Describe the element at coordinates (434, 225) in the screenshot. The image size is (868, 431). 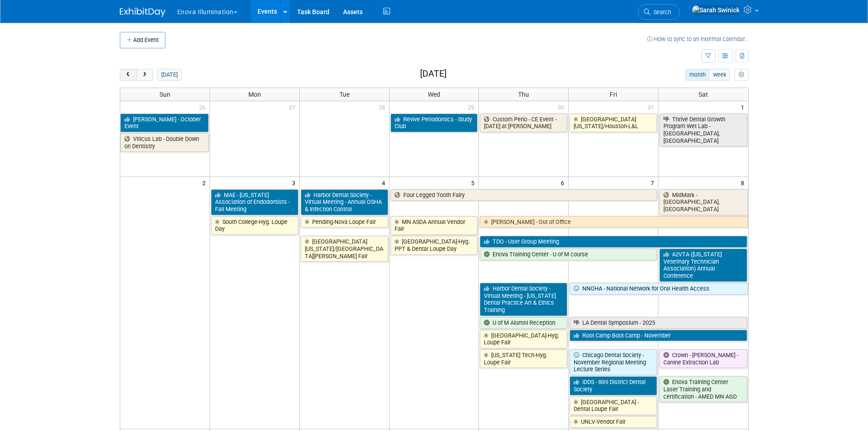
I see `a: MN ASDA Annual Vendor Fair` at that location.